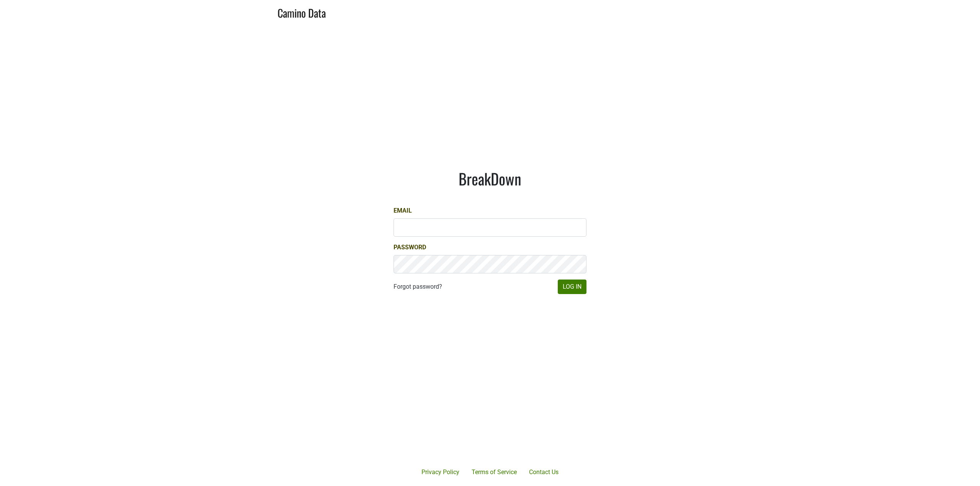  I want to click on button: Log In, so click(572, 287).